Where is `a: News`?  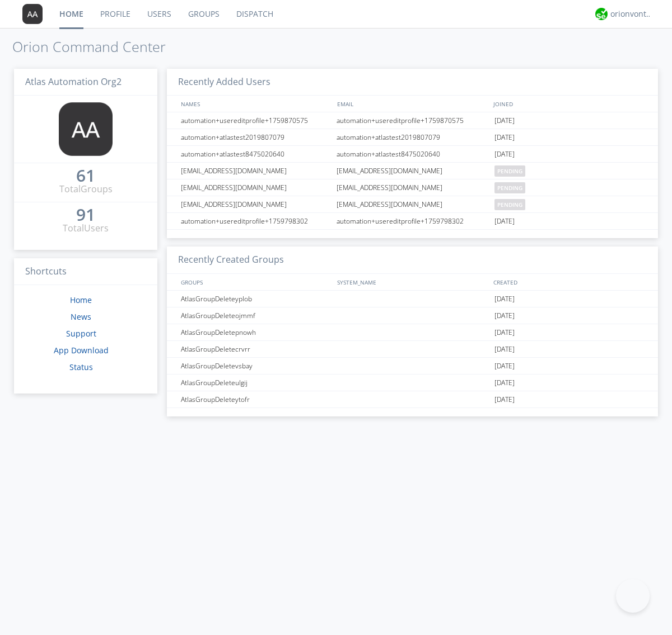 a: News is located at coordinates (81, 317).